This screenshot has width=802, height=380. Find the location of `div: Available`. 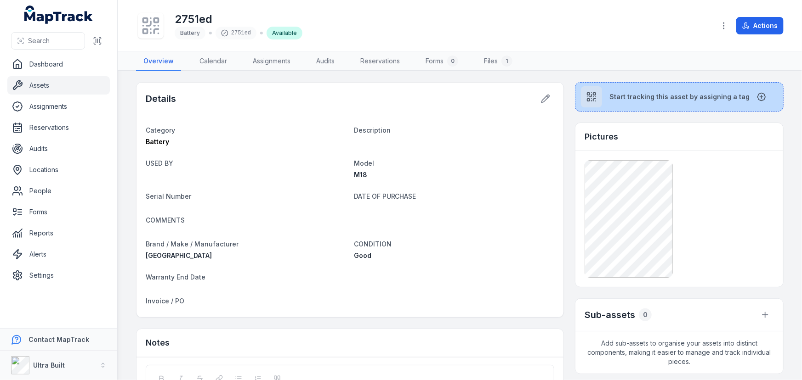

div: Available is located at coordinates (284, 33).